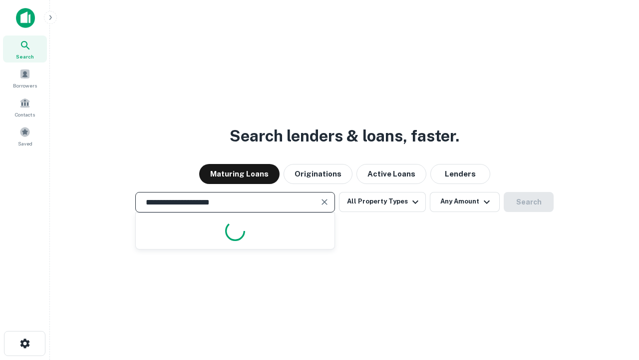 The image size is (639, 360). What do you see at coordinates (383, 202) in the screenshot?
I see `button: All Property Types` at bounding box center [383, 202].